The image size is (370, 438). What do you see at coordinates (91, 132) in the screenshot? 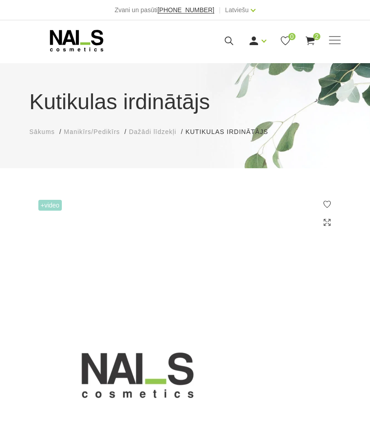
I see `a: Manikīrs/Pedikīrs` at bounding box center [91, 132].